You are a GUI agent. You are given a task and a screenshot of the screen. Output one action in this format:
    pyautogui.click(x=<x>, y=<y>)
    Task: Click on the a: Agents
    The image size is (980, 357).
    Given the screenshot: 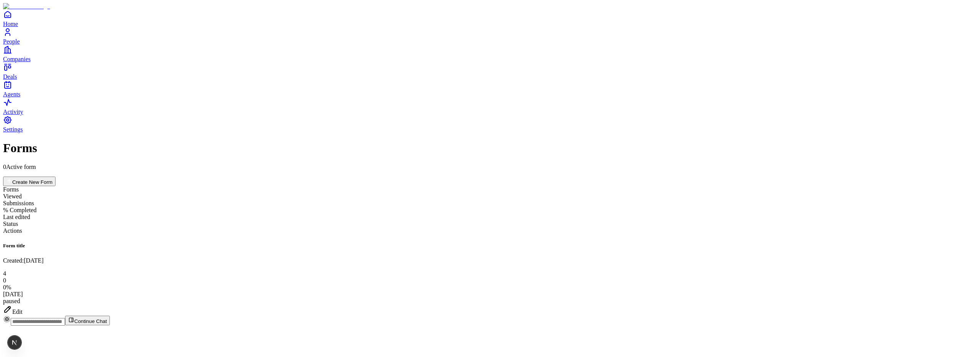 What is the action you would take?
    pyautogui.click(x=490, y=89)
    